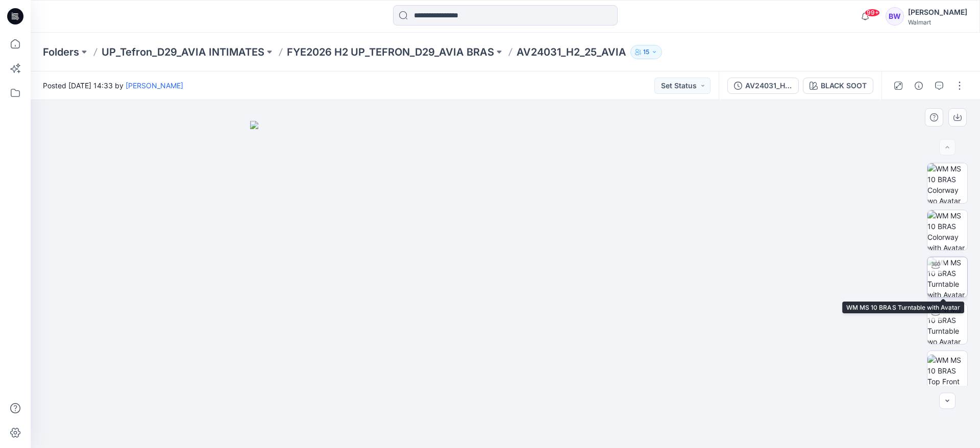  Describe the element at coordinates (61, 52) in the screenshot. I see `p: Folders` at that location.